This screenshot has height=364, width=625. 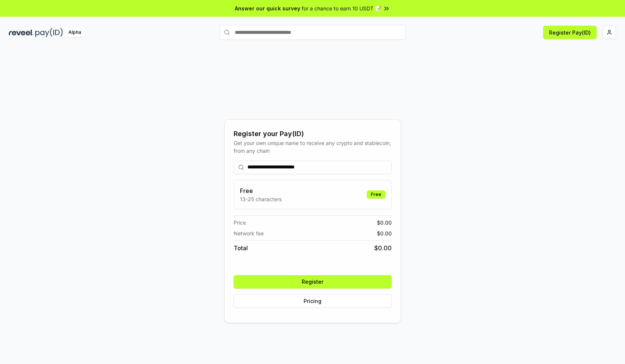 I want to click on button: Register Pay(ID), so click(x=570, y=32).